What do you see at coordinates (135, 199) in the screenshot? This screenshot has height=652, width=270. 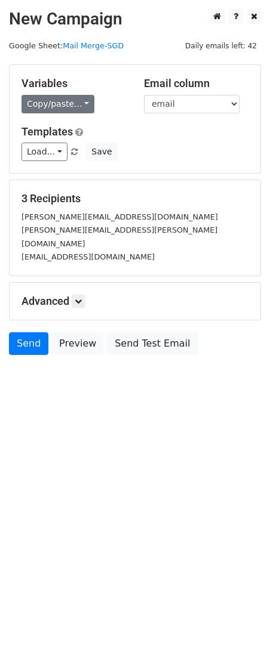 I see `h5: 3 Recipients` at bounding box center [135, 199].